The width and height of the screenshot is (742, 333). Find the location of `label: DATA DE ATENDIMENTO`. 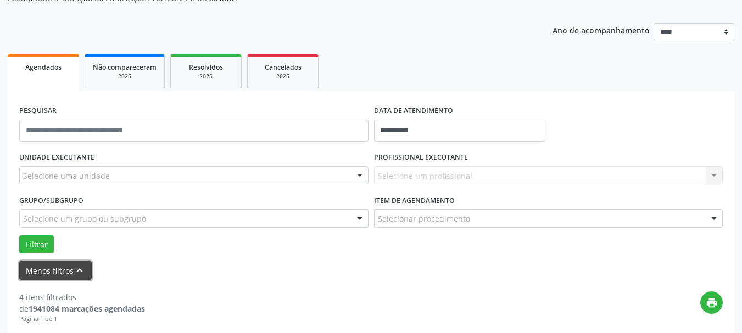

label: DATA DE ATENDIMENTO is located at coordinates (413, 111).